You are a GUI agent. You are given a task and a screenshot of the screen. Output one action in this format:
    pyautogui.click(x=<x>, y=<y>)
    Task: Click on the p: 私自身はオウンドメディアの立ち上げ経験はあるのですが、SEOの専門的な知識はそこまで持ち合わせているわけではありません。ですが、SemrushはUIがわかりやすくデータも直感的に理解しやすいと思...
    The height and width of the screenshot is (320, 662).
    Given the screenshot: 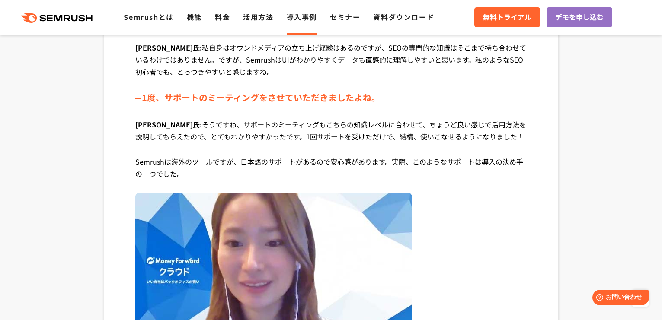 What is the action you would take?
    pyautogui.click(x=331, y=66)
    